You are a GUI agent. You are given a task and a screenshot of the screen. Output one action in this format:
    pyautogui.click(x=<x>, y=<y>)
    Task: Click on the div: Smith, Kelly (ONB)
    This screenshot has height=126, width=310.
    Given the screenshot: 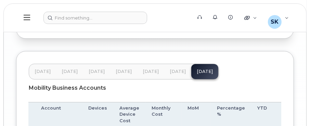 What is the action you would take?
    pyautogui.click(x=278, y=18)
    